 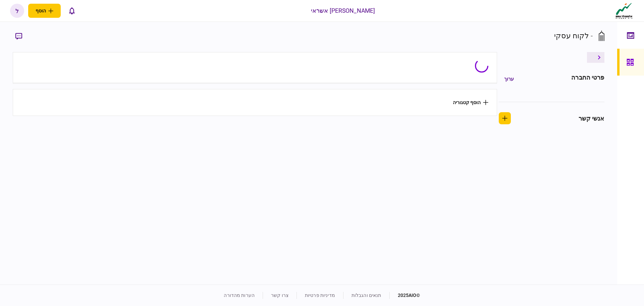 What do you see at coordinates (239, 295) in the screenshot?
I see `a: הערות מהדורה` at bounding box center [239, 295].